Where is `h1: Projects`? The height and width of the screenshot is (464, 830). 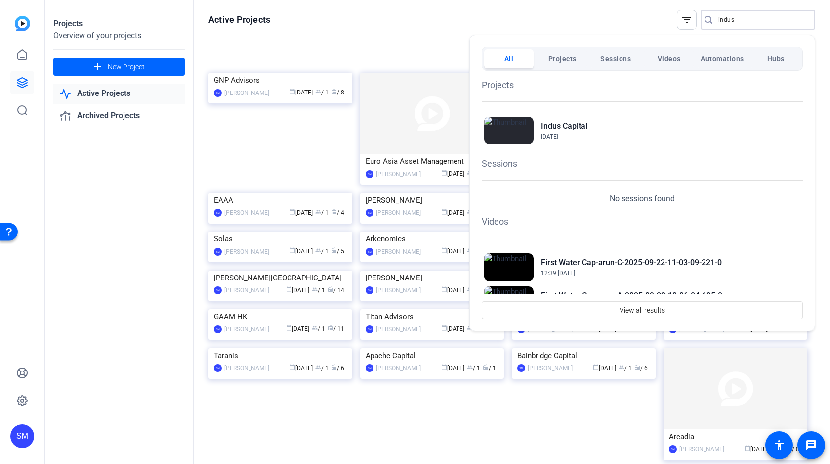 h1: Projects is located at coordinates (642, 85).